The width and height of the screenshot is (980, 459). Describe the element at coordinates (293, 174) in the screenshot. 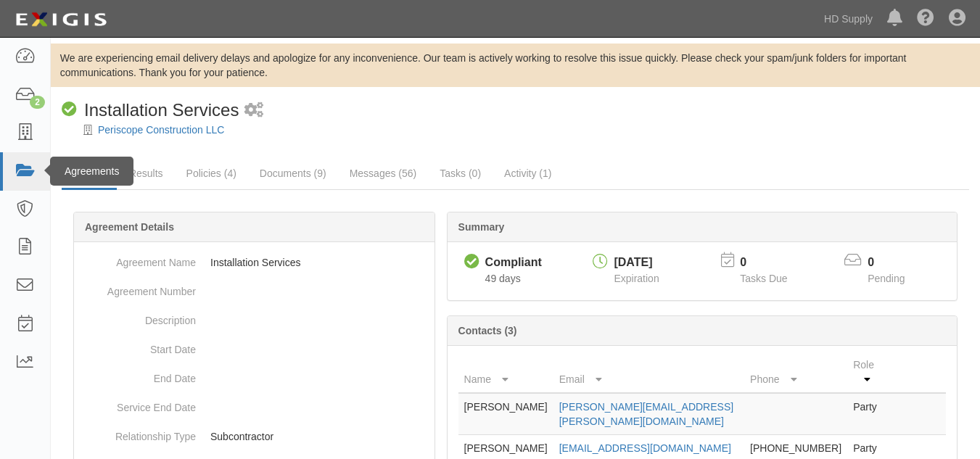

I see `a: Documents (9)` at that location.